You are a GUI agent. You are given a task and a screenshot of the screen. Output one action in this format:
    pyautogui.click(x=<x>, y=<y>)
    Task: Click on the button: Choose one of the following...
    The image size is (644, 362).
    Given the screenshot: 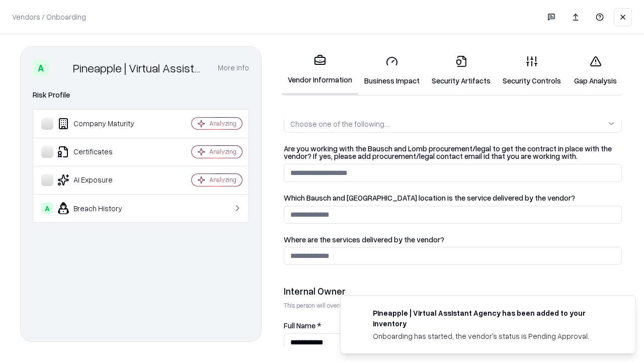 What is the action you would take?
    pyautogui.click(x=453, y=124)
    